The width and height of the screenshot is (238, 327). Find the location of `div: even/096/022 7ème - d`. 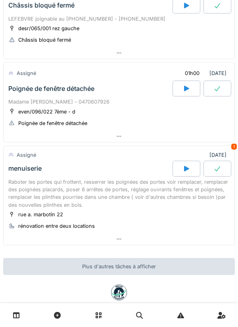

div: even/096/022 7ème - d is located at coordinates (47, 111).